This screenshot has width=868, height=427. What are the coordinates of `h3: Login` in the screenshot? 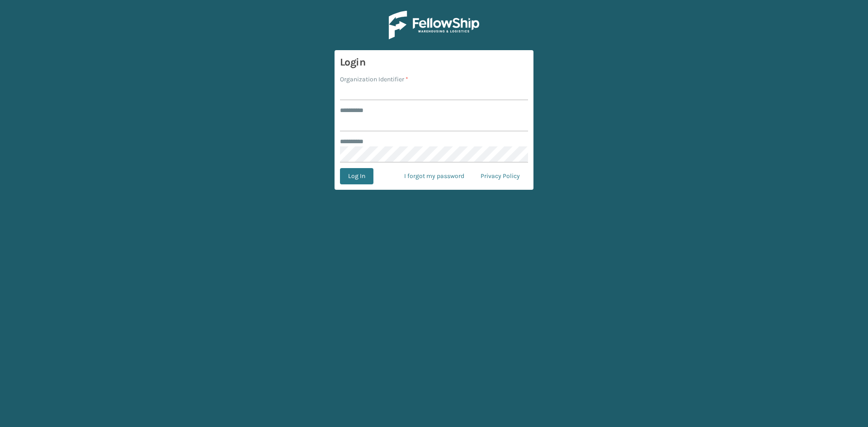 It's located at (434, 62).